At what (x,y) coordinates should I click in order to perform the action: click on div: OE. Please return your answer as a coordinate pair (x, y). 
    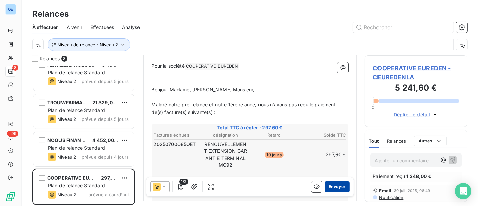
    Looking at the image, I should click on (11, 9).